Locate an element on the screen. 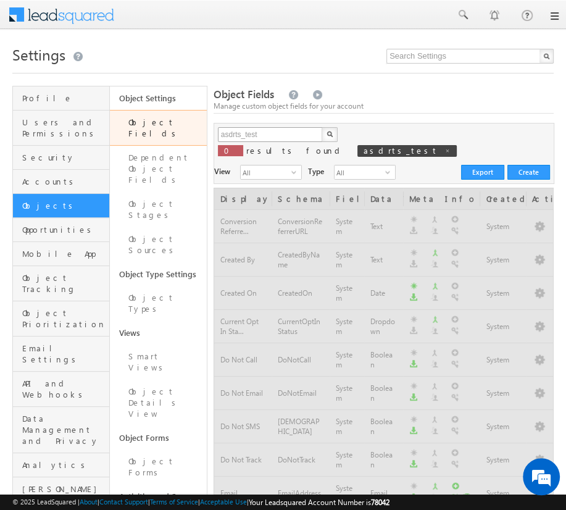  a: Object Type Settings is located at coordinates (158, 274).